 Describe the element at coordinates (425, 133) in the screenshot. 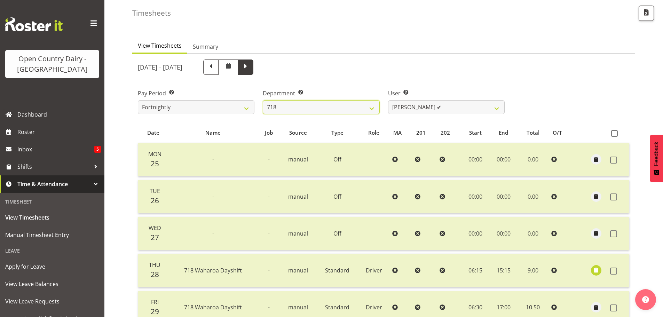

I see `div: 201` at that location.